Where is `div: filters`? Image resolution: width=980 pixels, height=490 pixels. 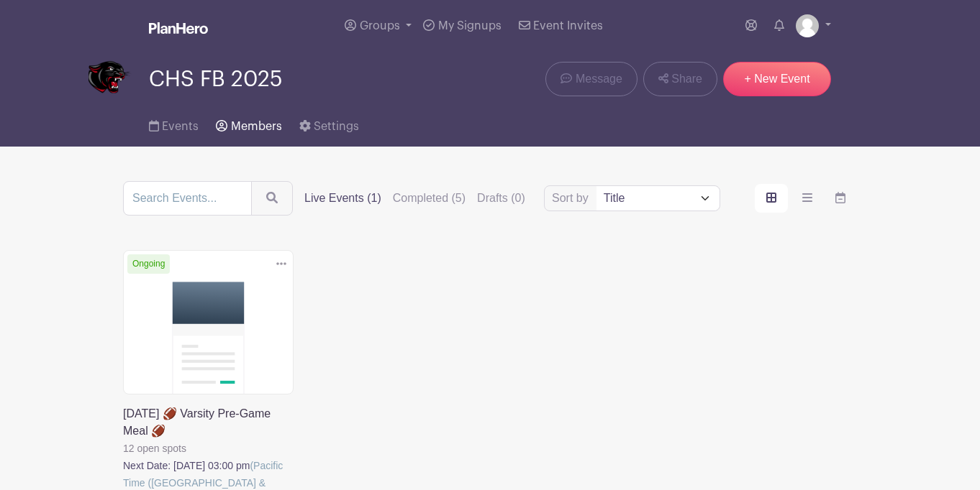
div: filters is located at coordinates (415, 198).